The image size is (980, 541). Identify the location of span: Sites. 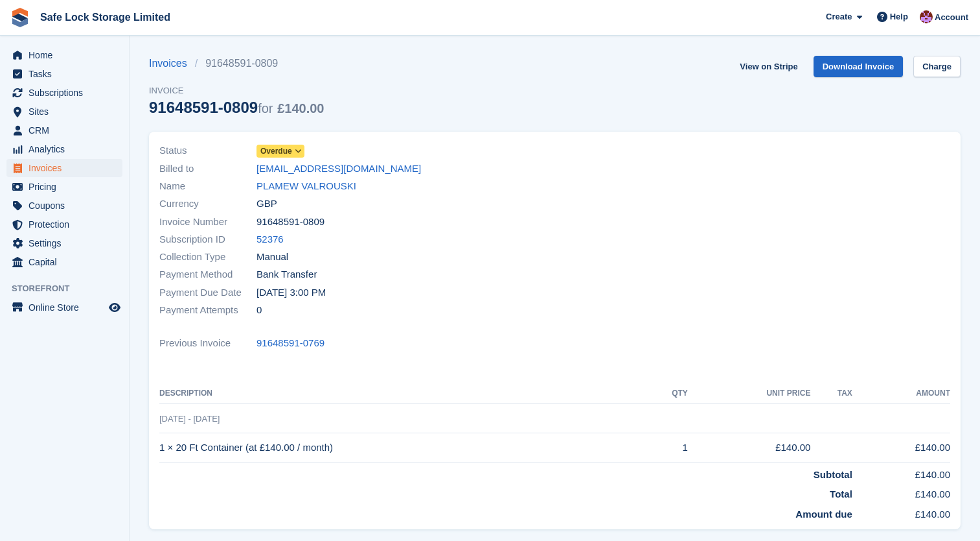
(68, 111).